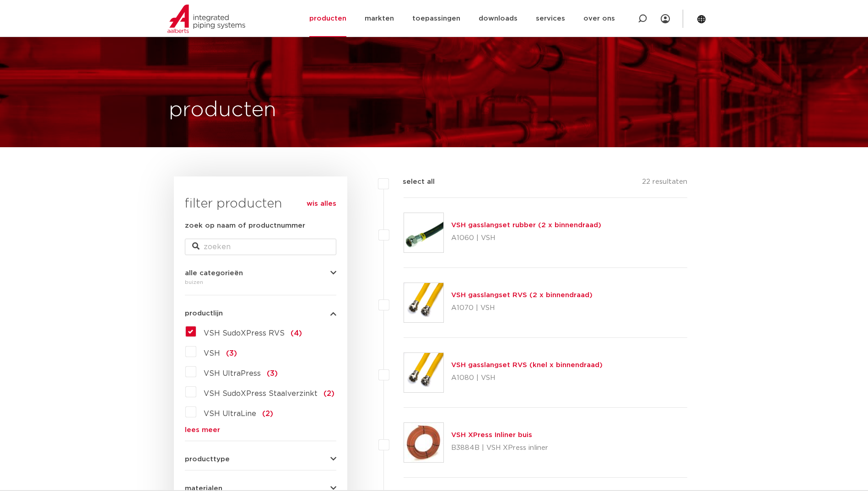 The image size is (868, 491). Describe the element at coordinates (232, 374) in the screenshot. I see `span: VSH UltraPress` at that location.